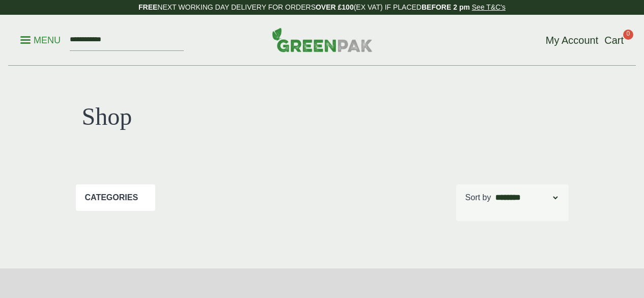 This screenshot has height=298, width=644. What do you see at coordinates (629, 35) in the screenshot?
I see `span: 0` at bounding box center [629, 35].